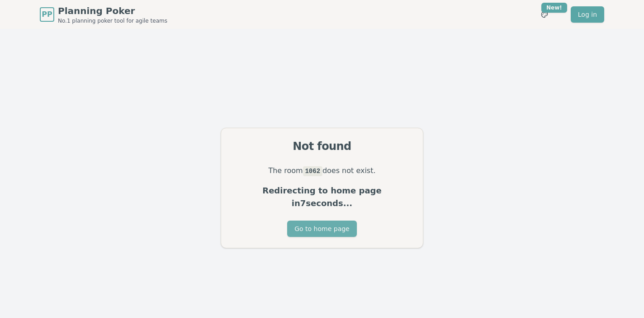 This screenshot has width=644, height=318. I want to click on button: New!, so click(544, 14).